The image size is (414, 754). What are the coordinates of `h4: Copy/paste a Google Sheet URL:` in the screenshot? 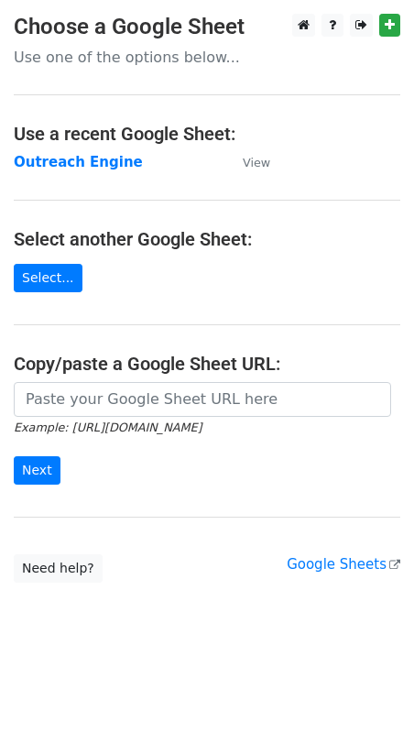 It's located at (207, 364).